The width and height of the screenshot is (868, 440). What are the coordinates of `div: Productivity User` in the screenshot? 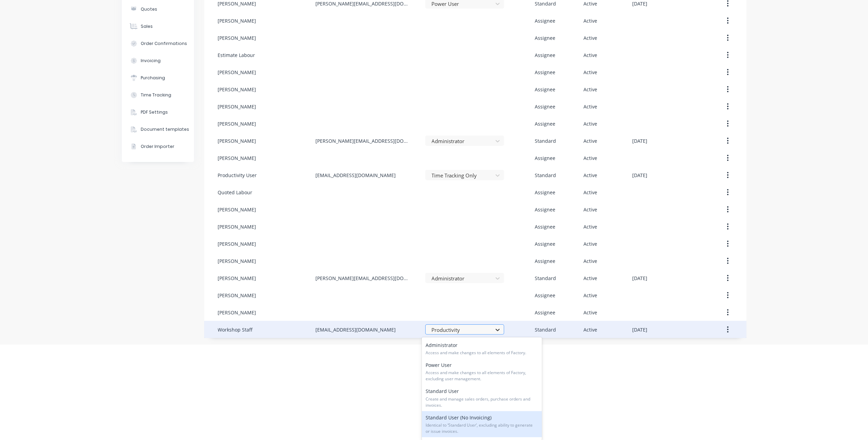 It's located at (237, 175).